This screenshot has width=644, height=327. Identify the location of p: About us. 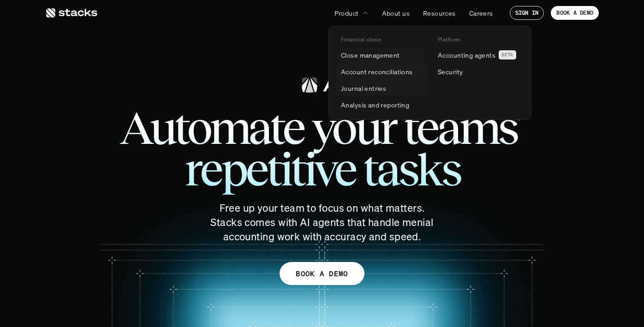
(396, 13).